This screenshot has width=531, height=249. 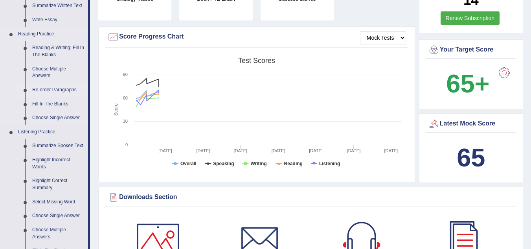 I want to click on tspan: Overall, so click(x=188, y=163).